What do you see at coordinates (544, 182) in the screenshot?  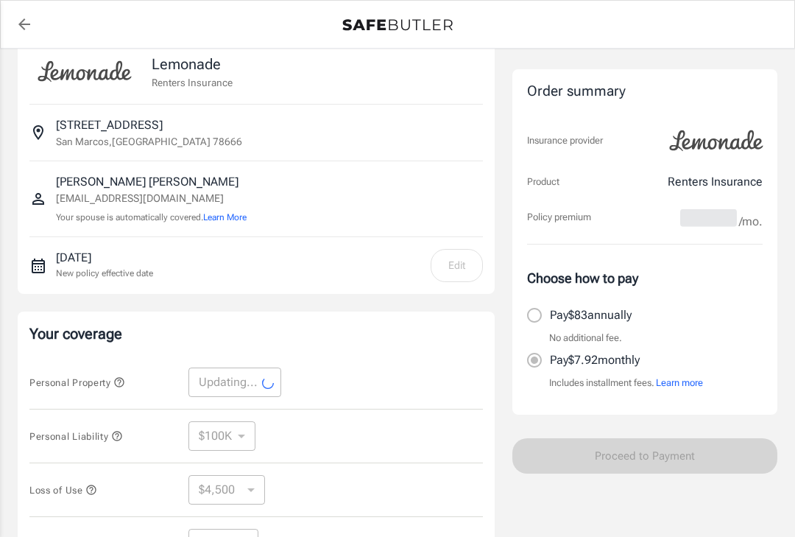 I see `p: Product` at bounding box center [544, 182].